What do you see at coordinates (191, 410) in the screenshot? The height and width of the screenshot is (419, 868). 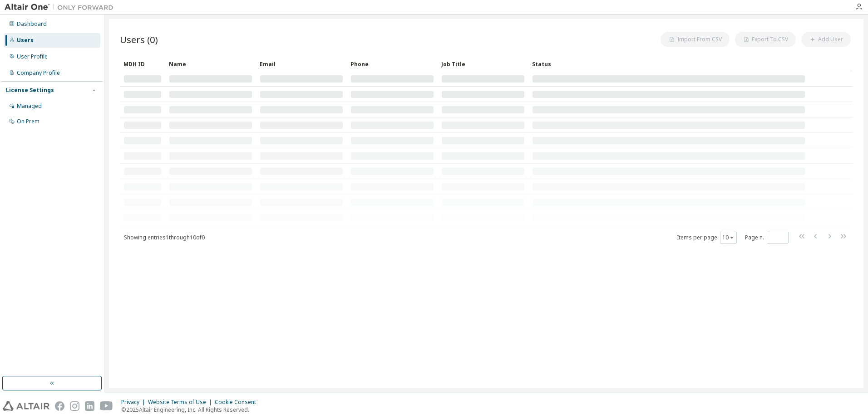 I see `p: © 2025 Altair Engineering, Inc. All Rights Reserved.` at bounding box center [191, 410].